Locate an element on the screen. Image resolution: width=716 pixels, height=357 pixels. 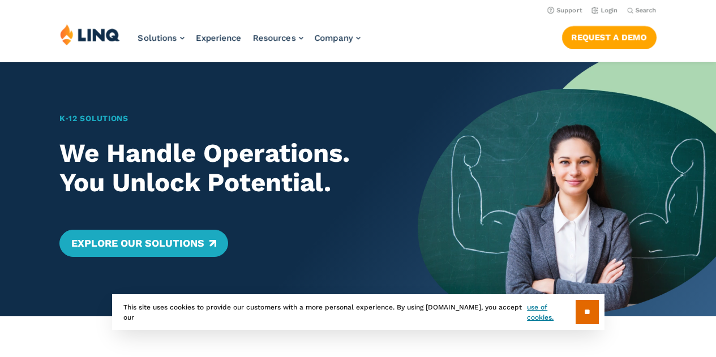
nav: Button Navigation is located at coordinates (609, 36).